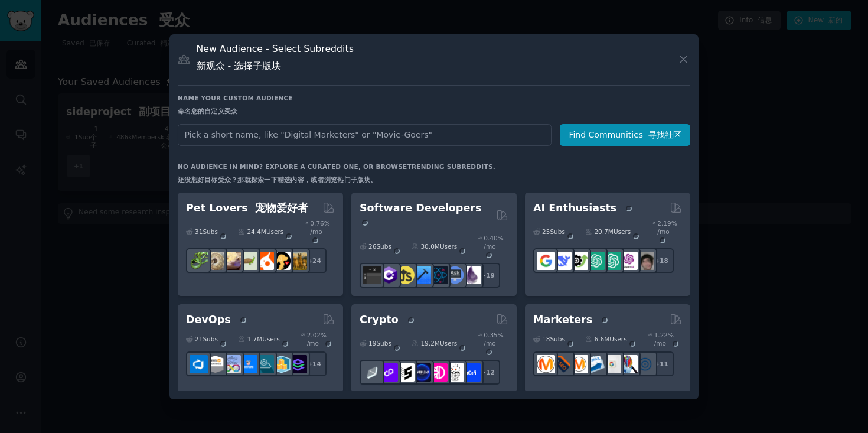 The image size is (868, 433). Describe the element at coordinates (496, 343) in the screenshot. I see `div: 0.35 % /mo` at that location.